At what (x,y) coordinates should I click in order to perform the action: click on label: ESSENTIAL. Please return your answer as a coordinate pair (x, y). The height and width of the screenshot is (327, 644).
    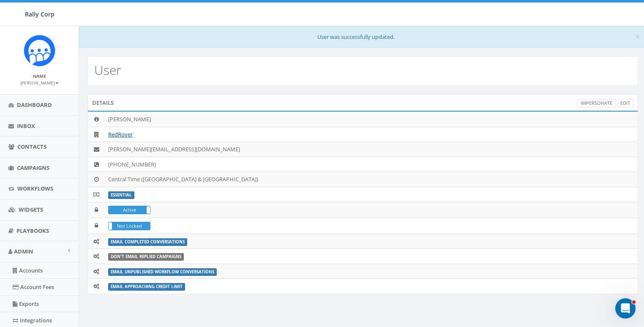
    Looking at the image, I should click on (121, 195).